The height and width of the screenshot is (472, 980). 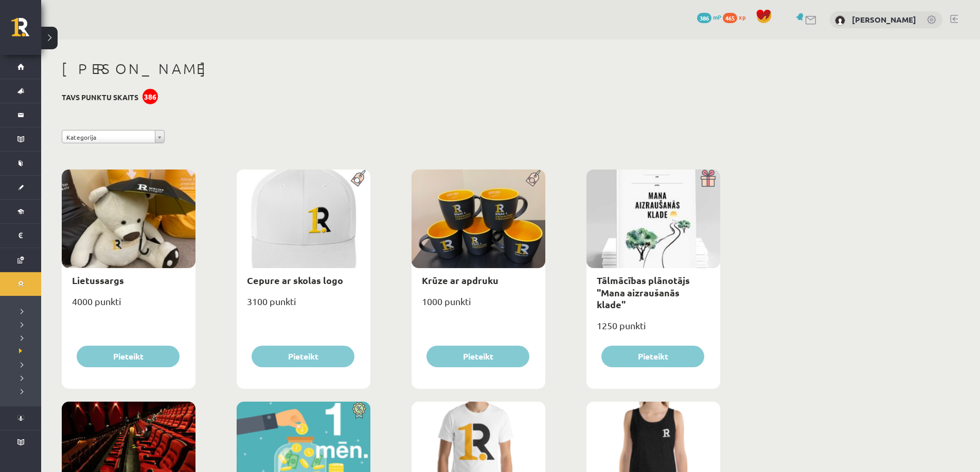 I want to click on a: Tālmācības plānotājs "Mana aizraušanās klade", so click(x=643, y=293).